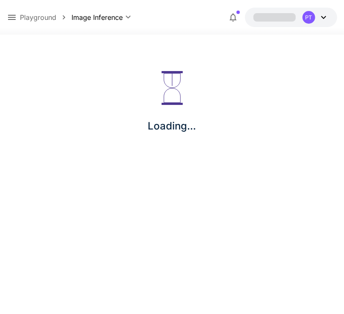 This screenshot has width=344, height=314. What do you see at coordinates (291, 17) in the screenshot?
I see `button: PT` at bounding box center [291, 17].